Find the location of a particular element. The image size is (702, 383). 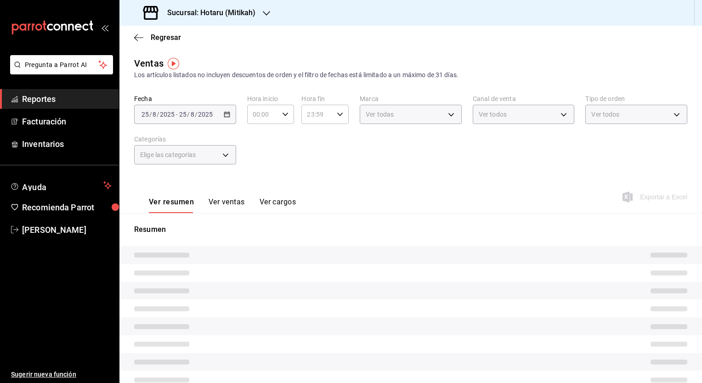

span: Recomienda Parrot is located at coordinates (67, 207).